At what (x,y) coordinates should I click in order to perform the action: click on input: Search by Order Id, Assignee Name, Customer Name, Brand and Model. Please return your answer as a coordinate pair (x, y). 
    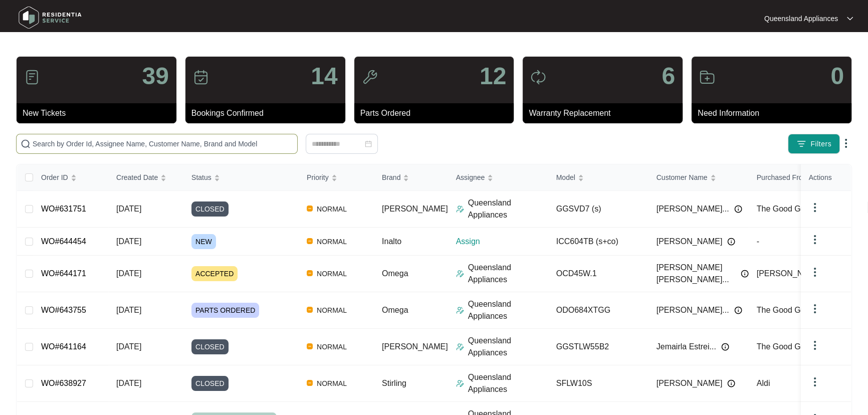
    Looking at the image, I should click on (163, 144).